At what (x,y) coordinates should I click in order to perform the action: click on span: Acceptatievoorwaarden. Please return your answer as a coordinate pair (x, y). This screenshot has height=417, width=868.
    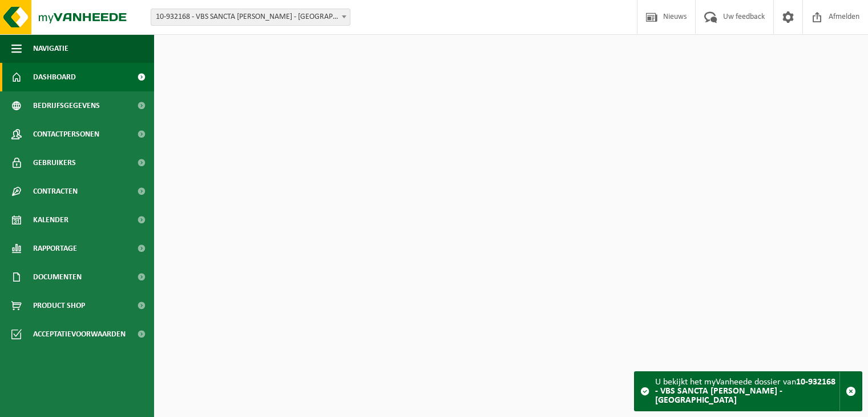
    Looking at the image, I should click on (79, 335).